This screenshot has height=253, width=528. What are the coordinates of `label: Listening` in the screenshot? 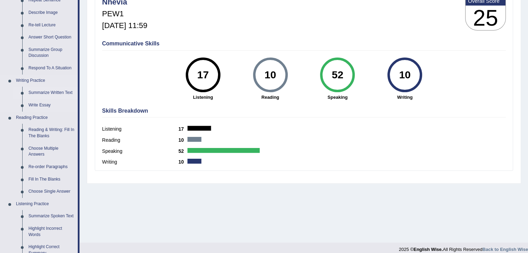 It's located at (140, 129).